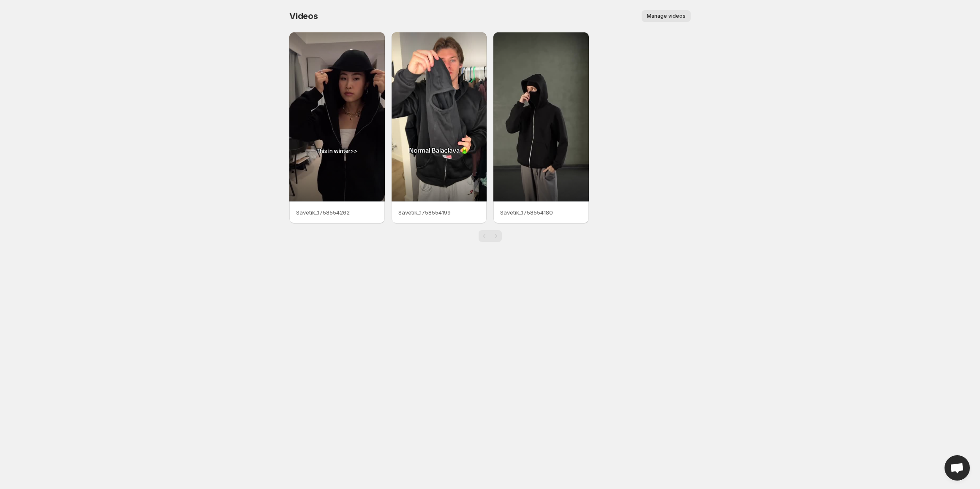 Image resolution: width=980 pixels, height=489 pixels. What do you see at coordinates (439, 212) in the screenshot?
I see `p: Savetik_1758554199` at bounding box center [439, 212].